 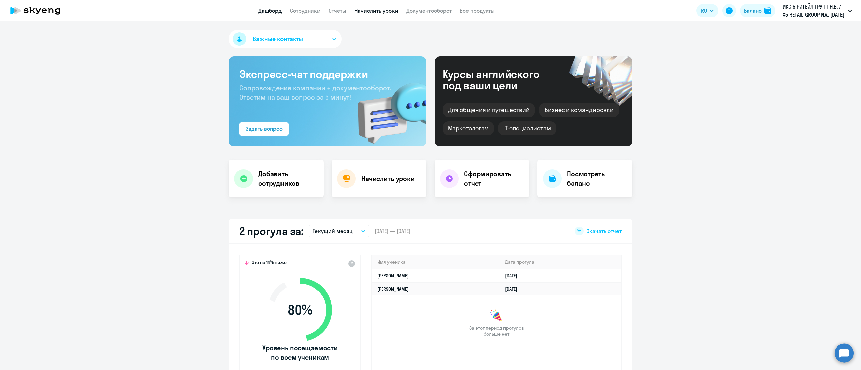 What do you see at coordinates (757, 11) in the screenshot?
I see `button: Балансbalance` at bounding box center [757, 11].